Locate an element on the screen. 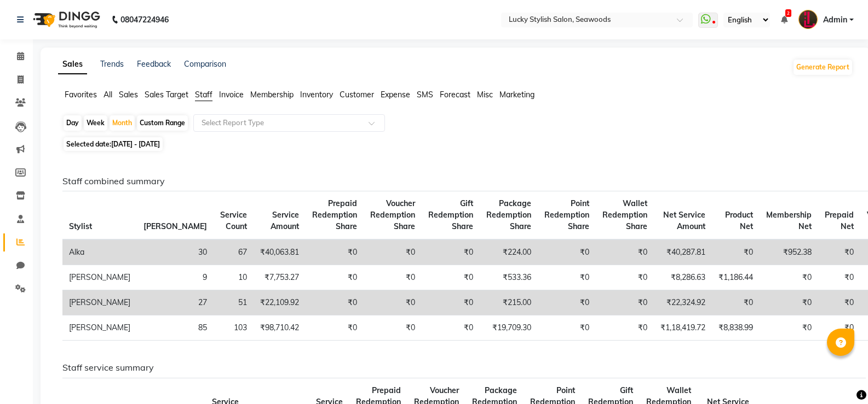 The height and width of the screenshot is (404, 868). button: Generate Report is located at coordinates (823, 67).